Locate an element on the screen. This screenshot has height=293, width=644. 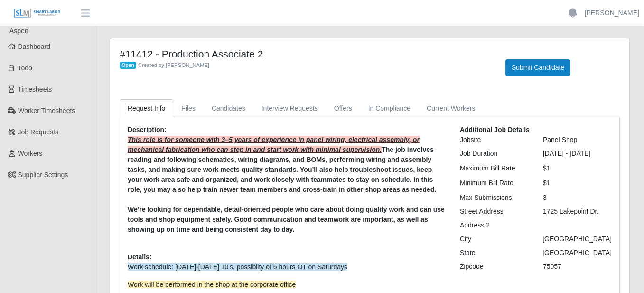
b: Description: is located at coordinates (147, 130).